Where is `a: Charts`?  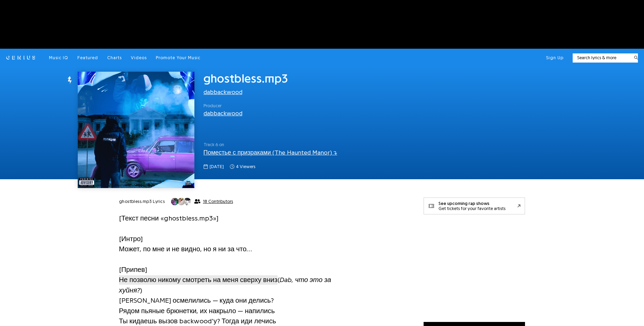
a: Charts is located at coordinates (114, 58).